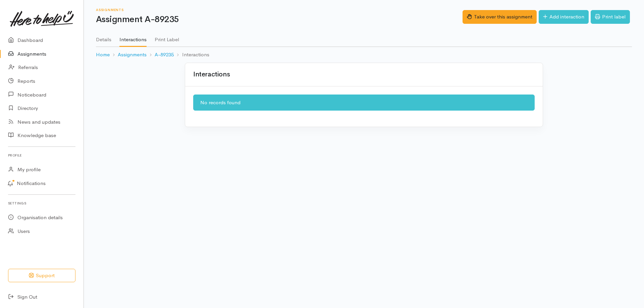 Image resolution: width=644 pixels, height=308 pixels. Describe the element at coordinates (610, 17) in the screenshot. I see `a: Print label` at that location.